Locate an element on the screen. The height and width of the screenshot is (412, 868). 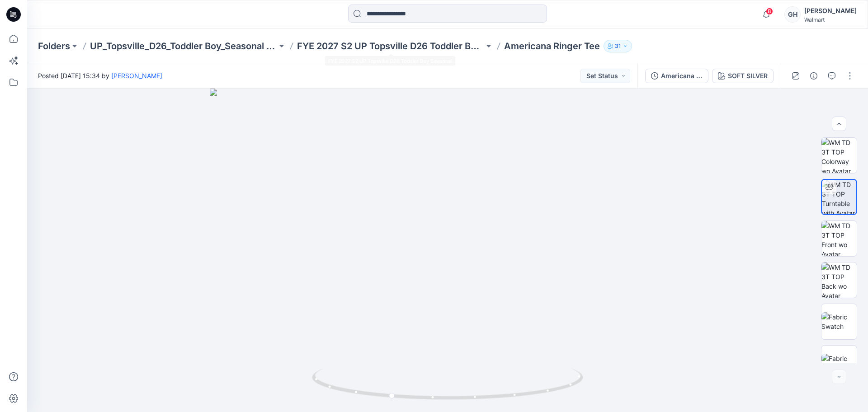
a: FYE 2027 S2 UP Topsville D26 Toddler Boy Seasonal is located at coordinates (390, 46).